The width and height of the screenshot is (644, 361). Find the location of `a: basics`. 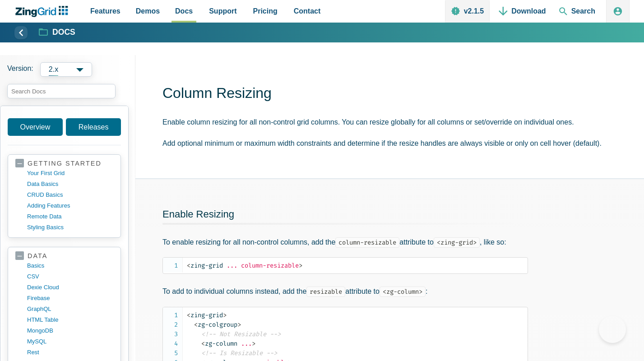

a: basics is located at coordinates (70, 266).